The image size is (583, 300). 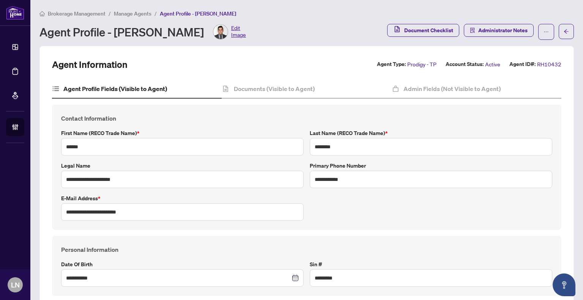 What do you see at coordinates (182, 264) in the screenshot?
I see `label: Date of Birth` at bounding box center [182, 264].